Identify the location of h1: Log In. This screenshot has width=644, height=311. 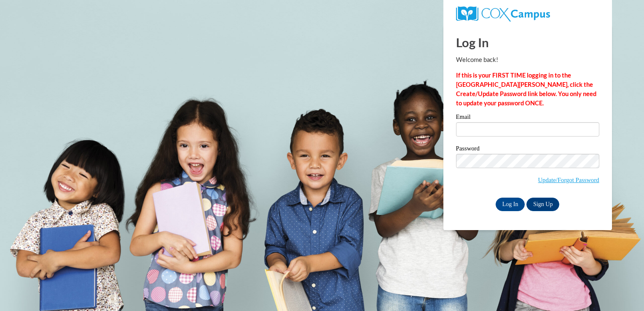
(527, 42).